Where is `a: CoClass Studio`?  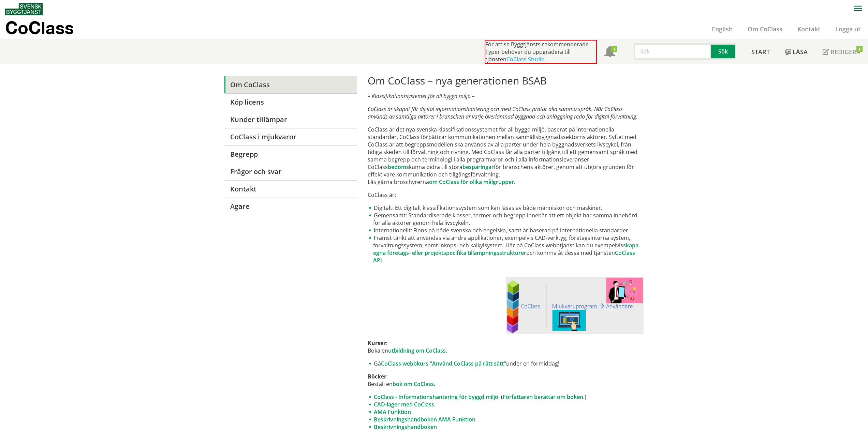
a: CoClass Studio is located at coordinates (525, 59).